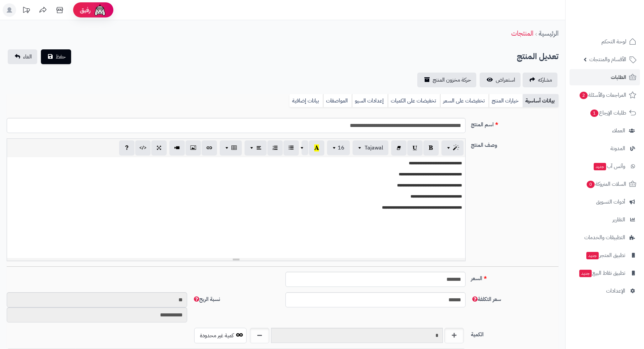  What do you see at coordinates (595, 113) in the screenshot?
I see `span: 1` at bounding box center [595, 113].